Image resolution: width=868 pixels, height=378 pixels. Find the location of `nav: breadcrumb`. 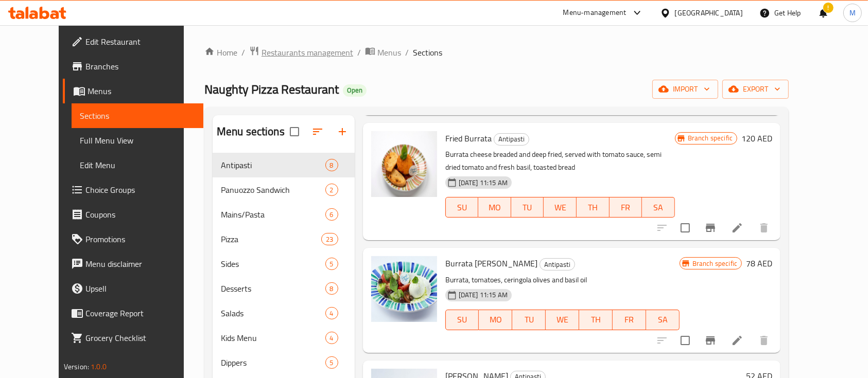

nav: breadcrumb is located at coordinates (496, 53).